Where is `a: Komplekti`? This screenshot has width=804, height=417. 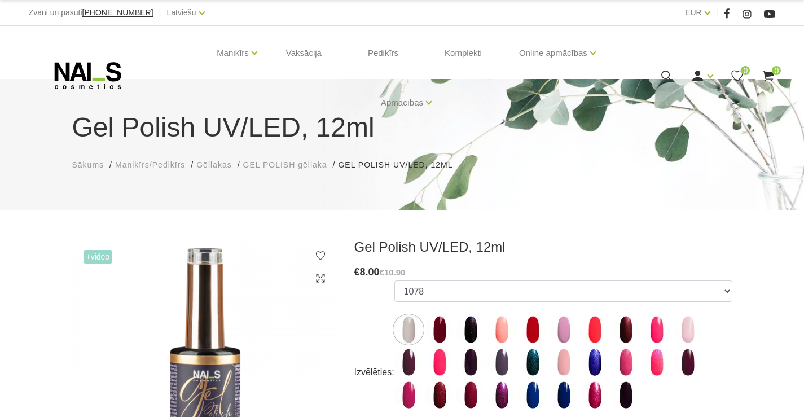
a: Komplekti is located at coordinates (463, 53).